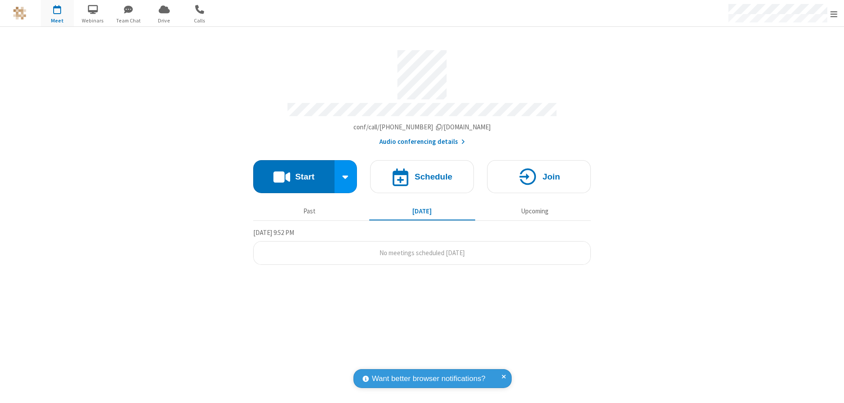 This screenshot has width=844, height=403. I want to click on h4: Join, so click(551, 176).